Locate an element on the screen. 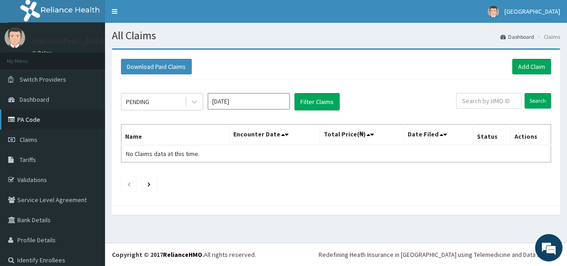 The image size is (567, 266). th: Encounter Date is located at coordinates (275, 135).